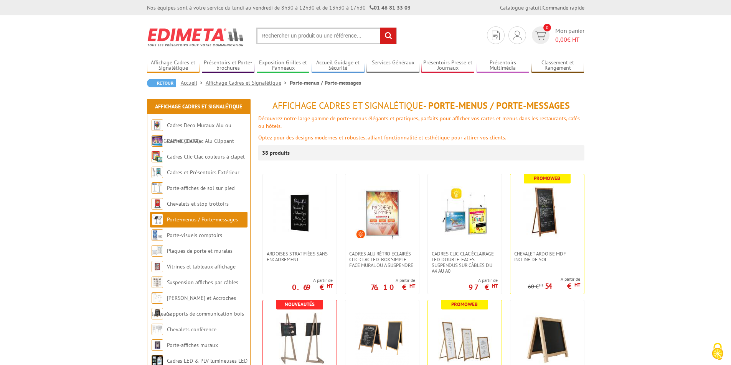 This screenshot has height=365, width=731. Describe the element at coordinates (157, 204) in the screenshot. I see `img: Chevalets et stop trottoirs` at that location.